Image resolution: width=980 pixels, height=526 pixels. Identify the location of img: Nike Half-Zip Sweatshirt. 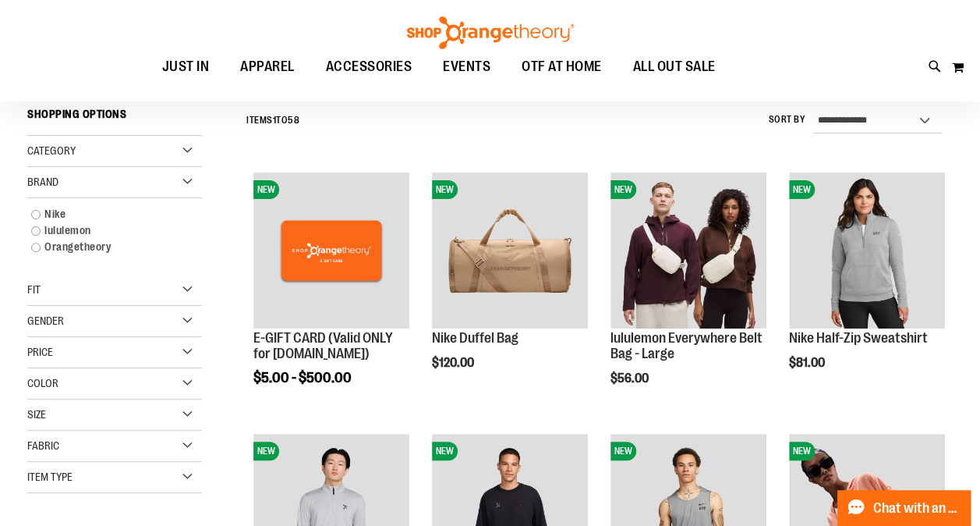
(867, 251).